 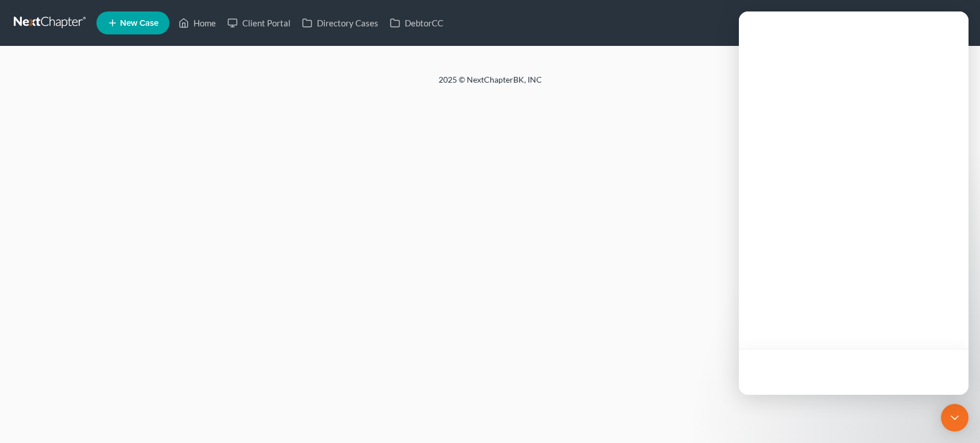 What do you see at coordinates (197, 23) in the screenshot?
I see `a: Home` at bounding box center [197, 23].